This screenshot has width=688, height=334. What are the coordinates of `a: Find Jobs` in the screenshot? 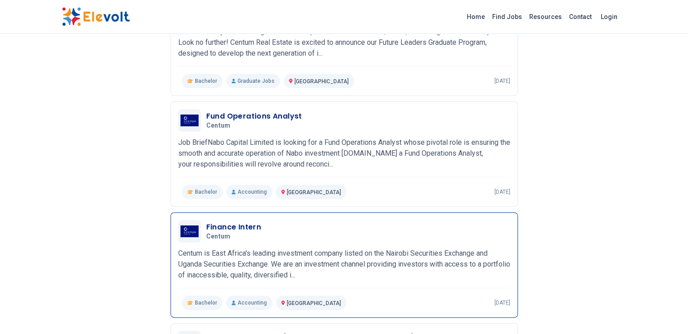 It's located at (507, 17).